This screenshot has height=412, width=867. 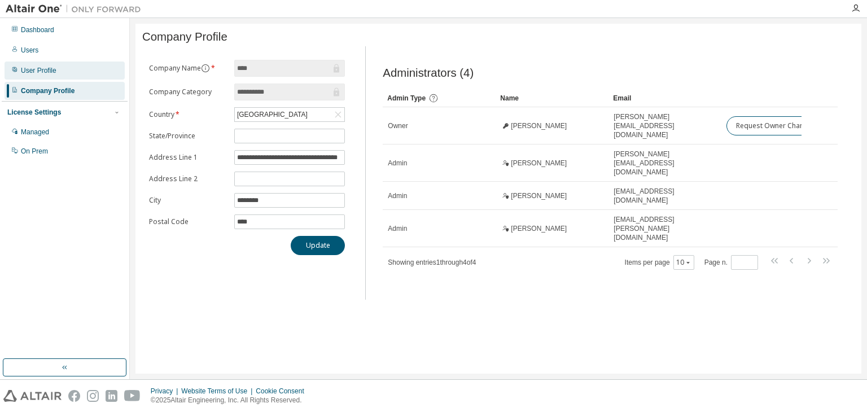 What do you see at coordinates (166, 391) in the screenshot?
I see `div: Privacy` at bounding box center [166, 391].